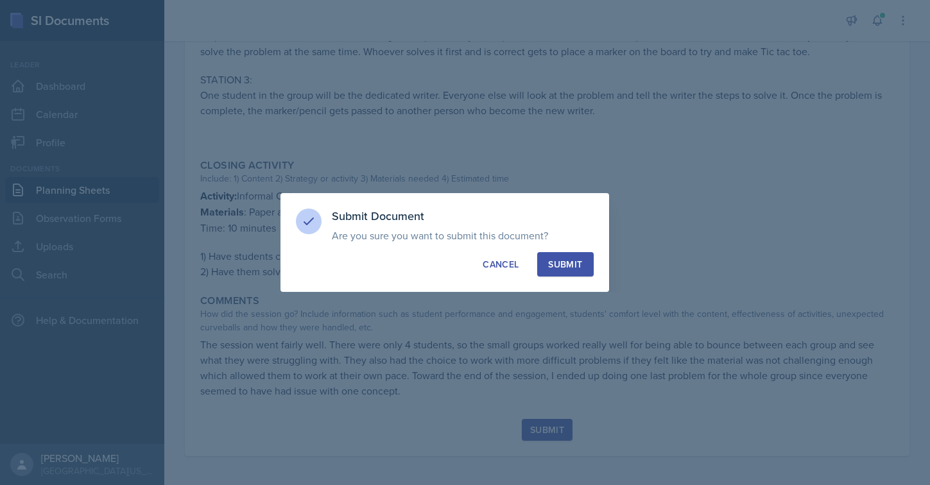  What do you see at coordinates (463, 216) in the screenshot?
I see `h3: Submit Document` at bounding box center [463, 216].